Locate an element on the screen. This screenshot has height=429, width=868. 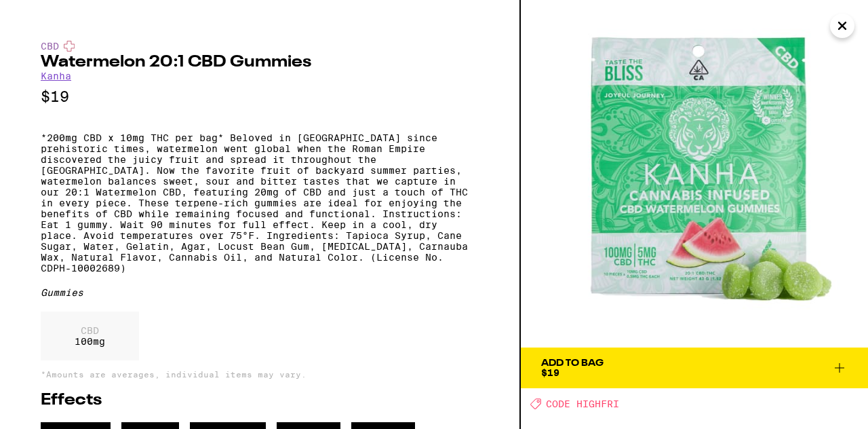
div: 100 mg is located at coordinates (90, 336).